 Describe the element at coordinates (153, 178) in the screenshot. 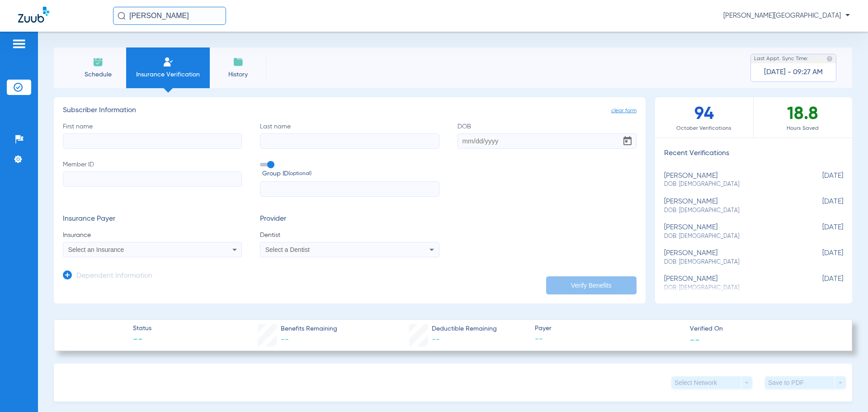

I see `label: Member ID` at that location.